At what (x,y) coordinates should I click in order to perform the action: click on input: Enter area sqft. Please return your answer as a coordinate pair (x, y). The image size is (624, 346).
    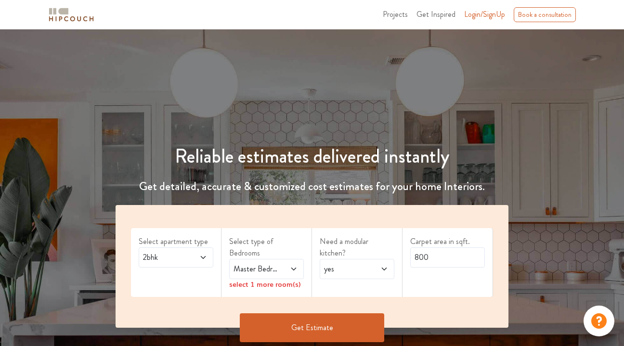
    Looking at the image, I should click on (447, 258).